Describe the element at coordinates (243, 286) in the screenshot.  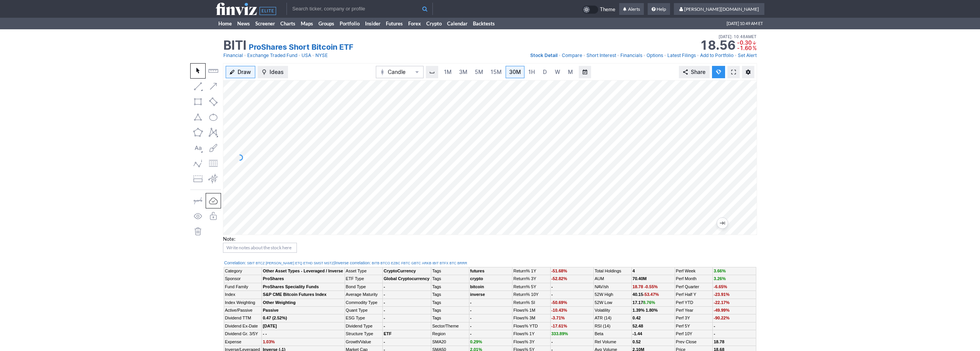
I see `td: Fund Family` at that location.